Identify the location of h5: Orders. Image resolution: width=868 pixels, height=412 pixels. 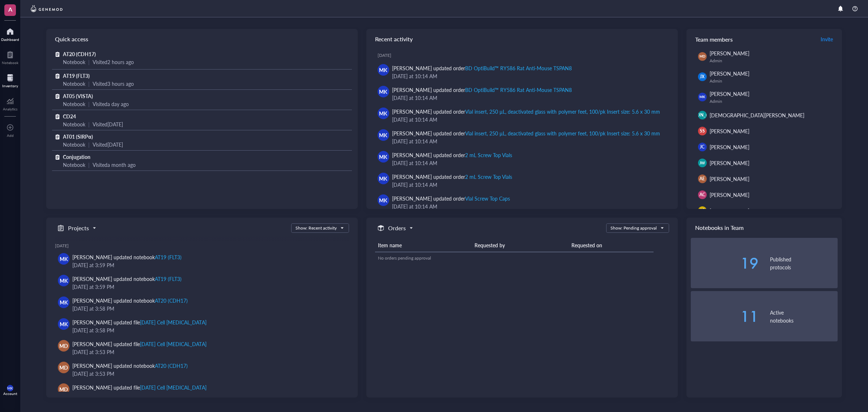
(397, 228).